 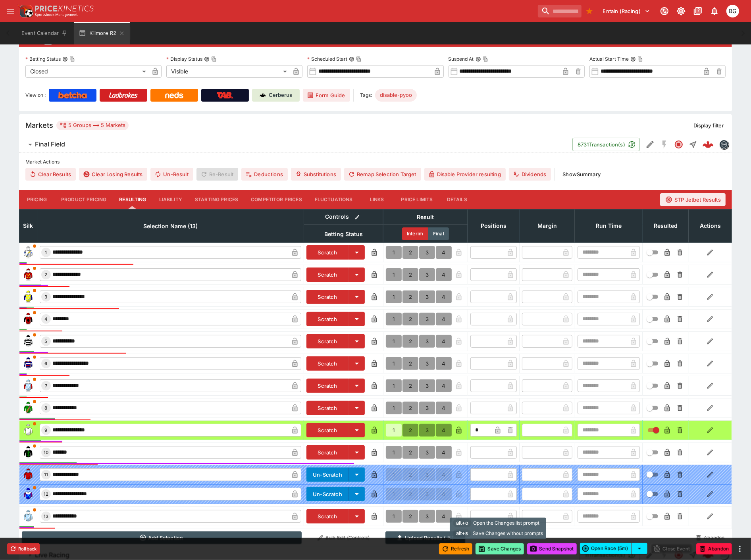 I want to click on img: runner 5, so click(x=28, y=341).